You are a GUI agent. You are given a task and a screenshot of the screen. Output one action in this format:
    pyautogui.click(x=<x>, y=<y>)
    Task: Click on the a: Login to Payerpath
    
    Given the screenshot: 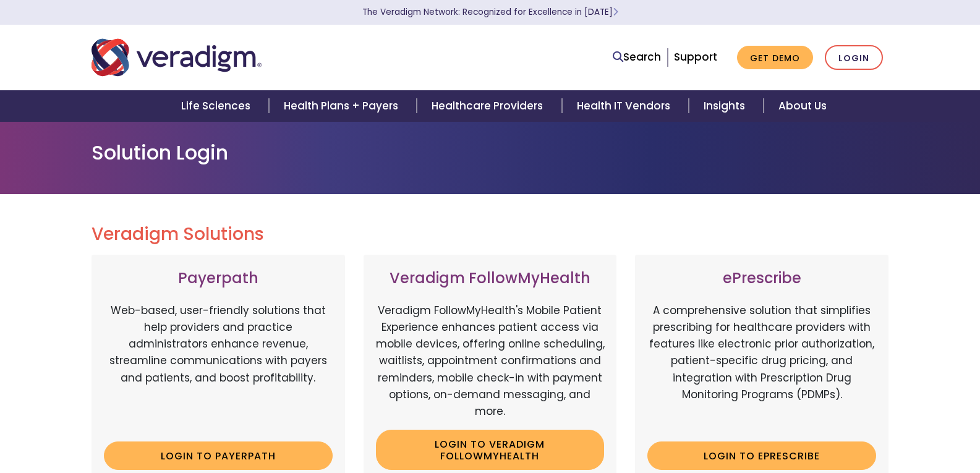 What is the action you would take?
    pyautogui.click(x=219, y=456)
    